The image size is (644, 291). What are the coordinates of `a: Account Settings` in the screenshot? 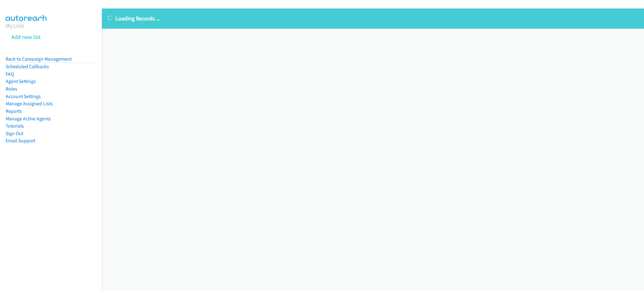 It's located at (23, 96).